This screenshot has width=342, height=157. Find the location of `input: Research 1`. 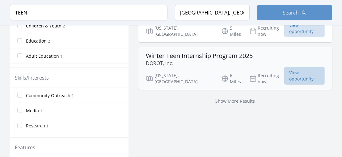

input: Research 1 is located at coordinates (20, 126).